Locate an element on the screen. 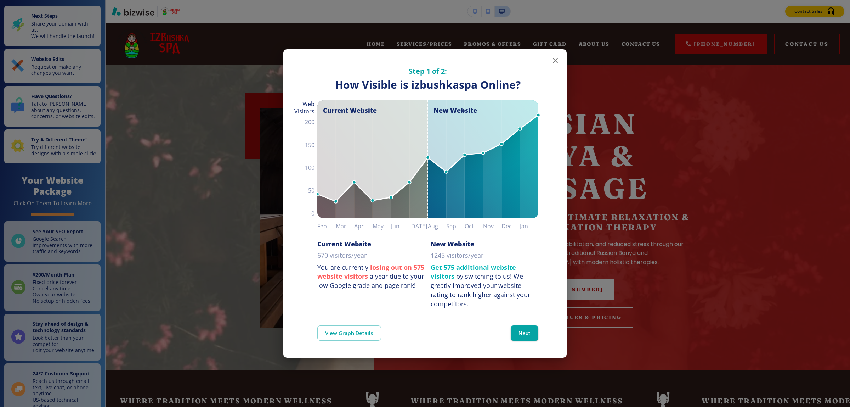  h6: Aug is located at coordinates (437, 226).